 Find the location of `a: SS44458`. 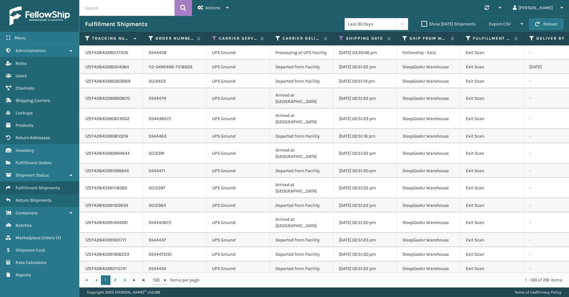

a: SS44458 is located at coordinates (157, 52).